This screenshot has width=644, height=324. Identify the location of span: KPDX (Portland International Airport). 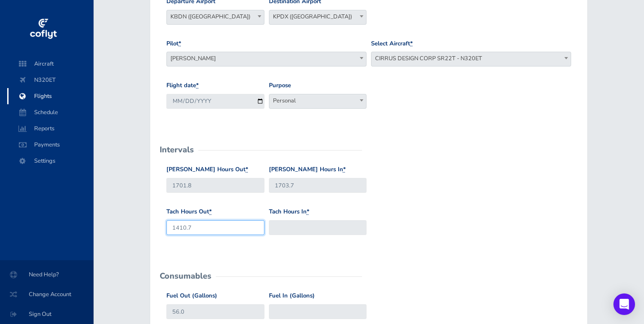
(318, 17).